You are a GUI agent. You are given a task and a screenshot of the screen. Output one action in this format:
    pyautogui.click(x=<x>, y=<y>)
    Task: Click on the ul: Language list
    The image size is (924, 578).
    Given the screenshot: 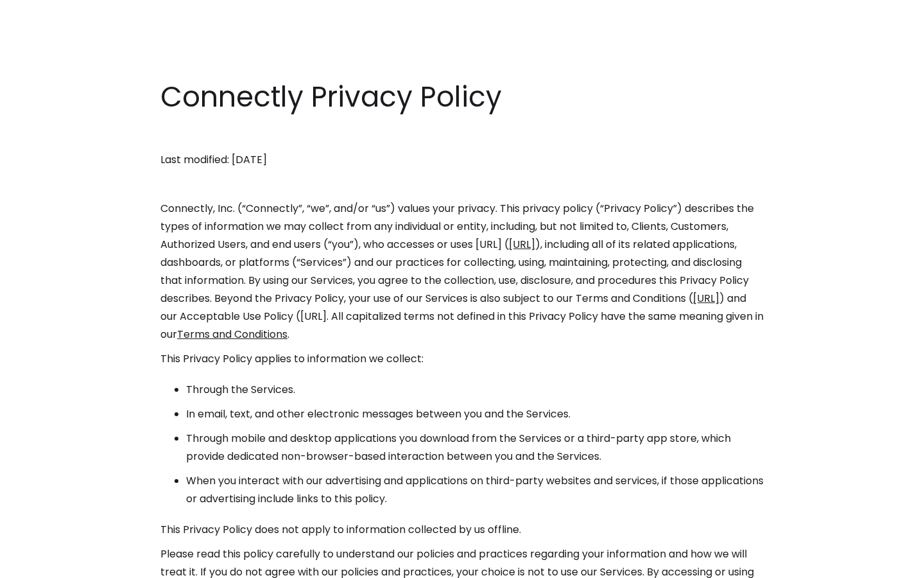 What is the action you would take?
    pyautogui.click(x=52, y=564)
    